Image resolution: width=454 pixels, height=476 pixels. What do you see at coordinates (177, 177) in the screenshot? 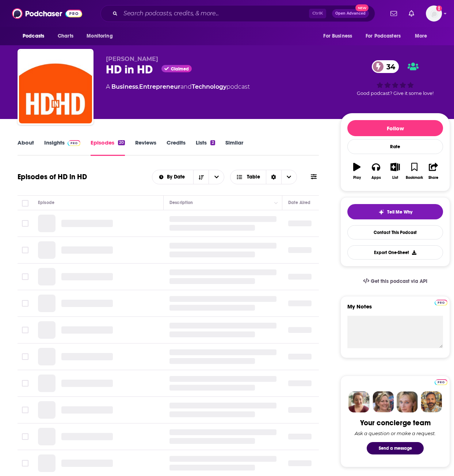
I see `span: By Date` at bounding box center [177, 177].